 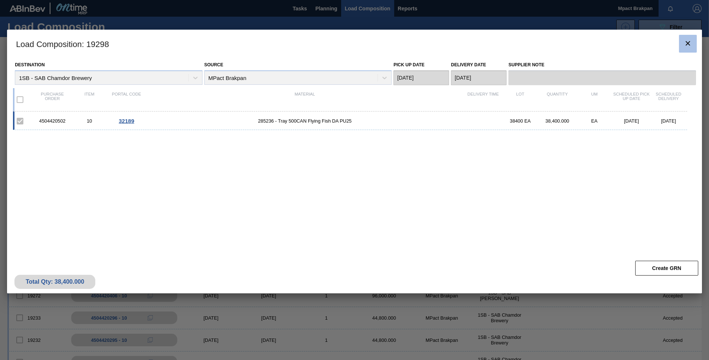 What do you see at coordinates (89, 100) in the screenshot?
I see `div: Item` at bounding box center [89, 100].